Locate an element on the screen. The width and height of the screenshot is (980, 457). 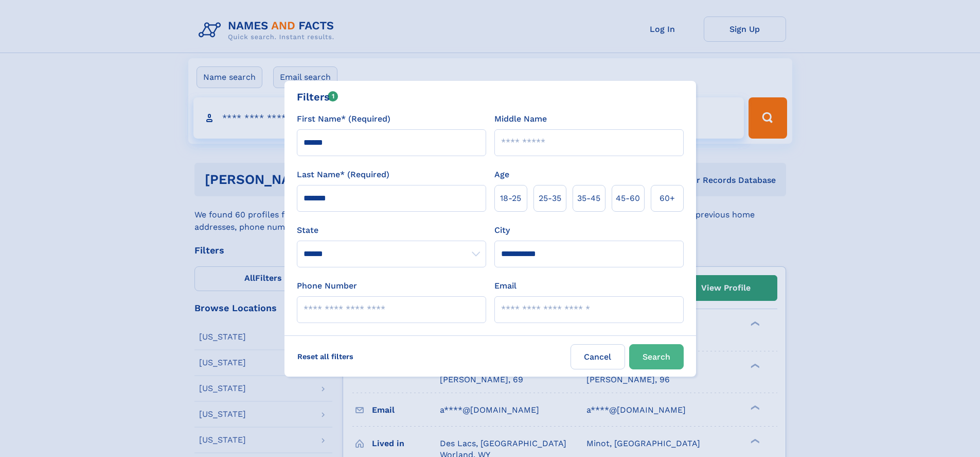
div: Filters is located at coordinates (317, 97).